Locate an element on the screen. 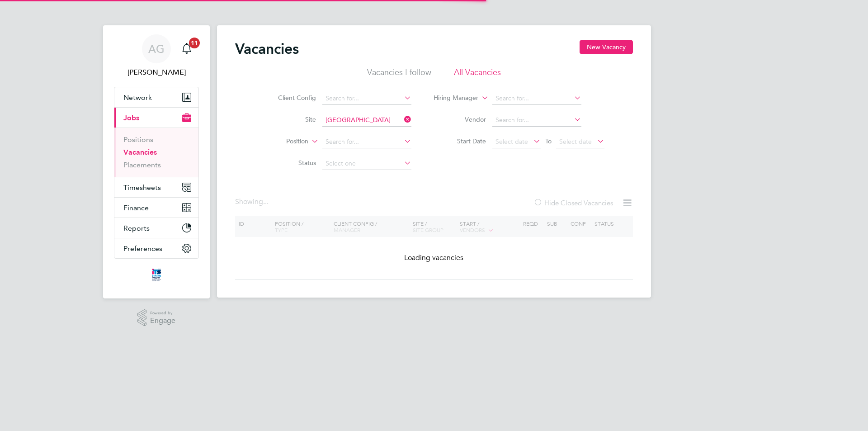 The width and height of the screenshot is (868, 431). span: 11 is located at coordinates (194, 43).